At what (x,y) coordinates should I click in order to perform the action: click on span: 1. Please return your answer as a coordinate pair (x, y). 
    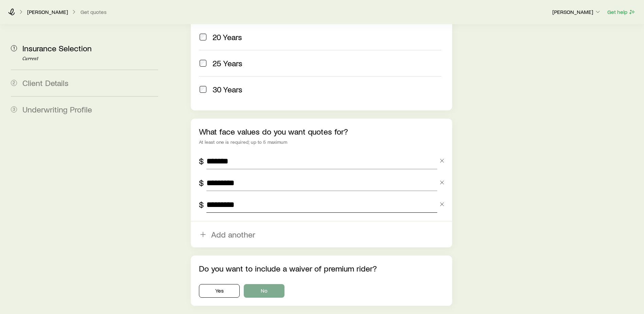
    Looking at the image, I should click on (14, 48).